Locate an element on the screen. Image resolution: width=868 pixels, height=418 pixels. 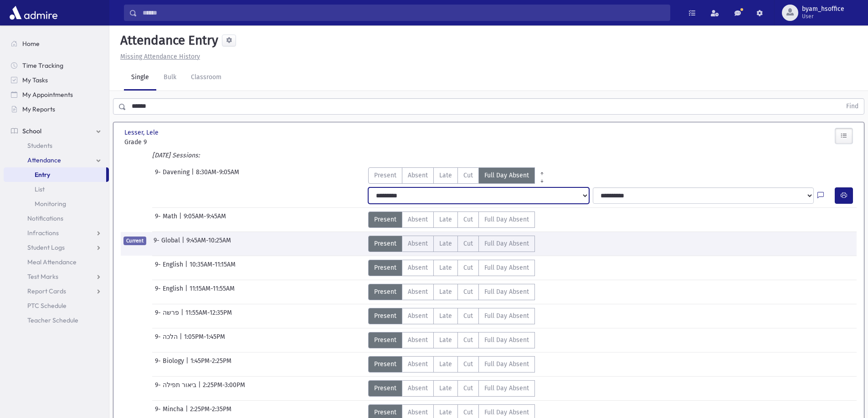
span: 10:35AM-11:15AM is located at coordinates (212, 268).